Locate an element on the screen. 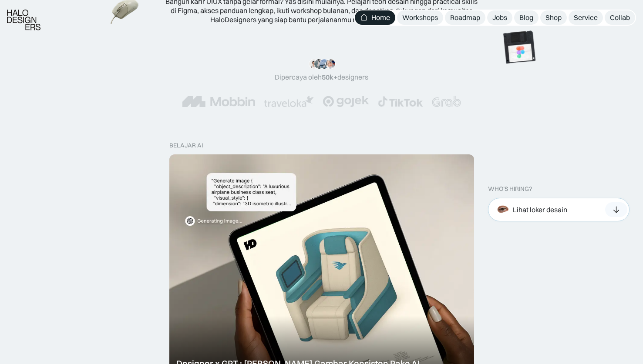 The height and width of the screenshot is (364, 643). a: Roadmap is located at coordinates (465, 18).